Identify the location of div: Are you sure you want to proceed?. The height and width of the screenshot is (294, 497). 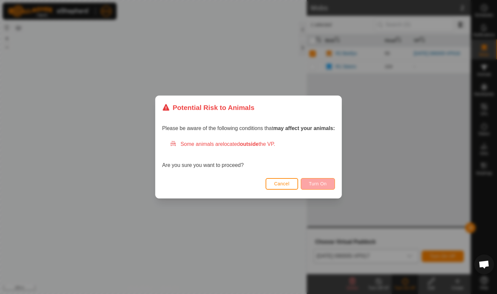
(249, 155).